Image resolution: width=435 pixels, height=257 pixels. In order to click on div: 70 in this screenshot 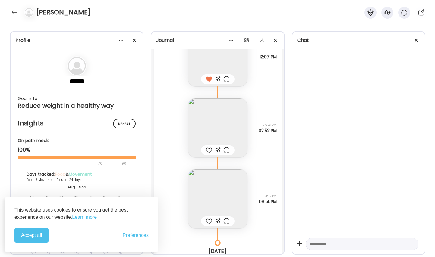, I will do `click(69, 164)`.